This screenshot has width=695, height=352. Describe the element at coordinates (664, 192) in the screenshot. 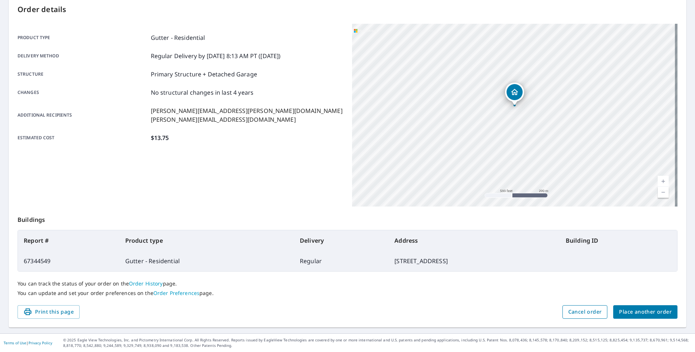

I see `a: Current Level 16, Zoom Out` at that location.